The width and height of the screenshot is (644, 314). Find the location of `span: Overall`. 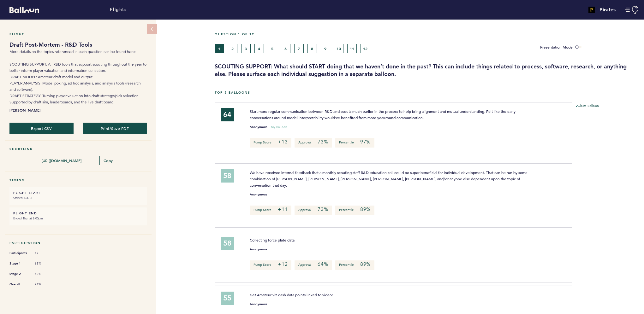

span: Overall is located at coordinates (19, 285).